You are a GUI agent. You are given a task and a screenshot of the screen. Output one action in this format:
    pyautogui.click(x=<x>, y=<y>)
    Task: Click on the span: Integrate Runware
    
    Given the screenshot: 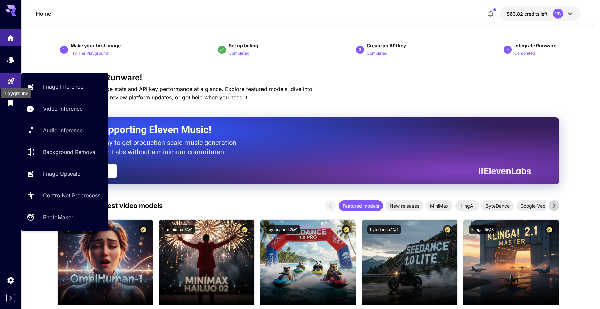 What is the action you would take?
    pyautogui.click(x=535, y=45)
    